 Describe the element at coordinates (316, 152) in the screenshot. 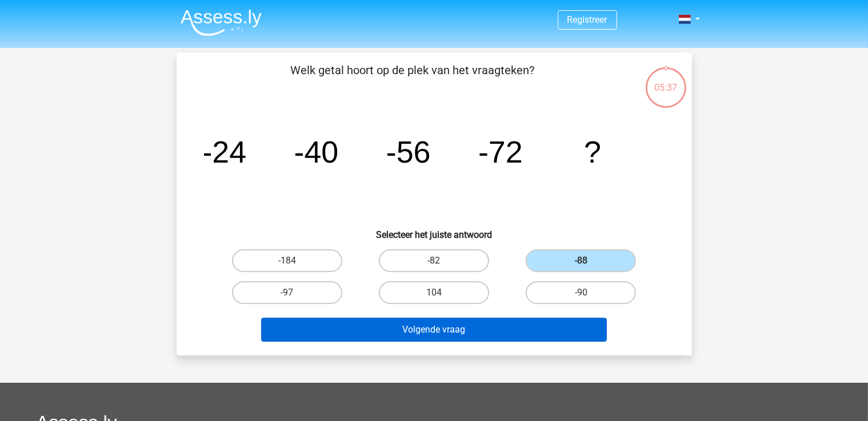

I see `tspan: -40` at that location.